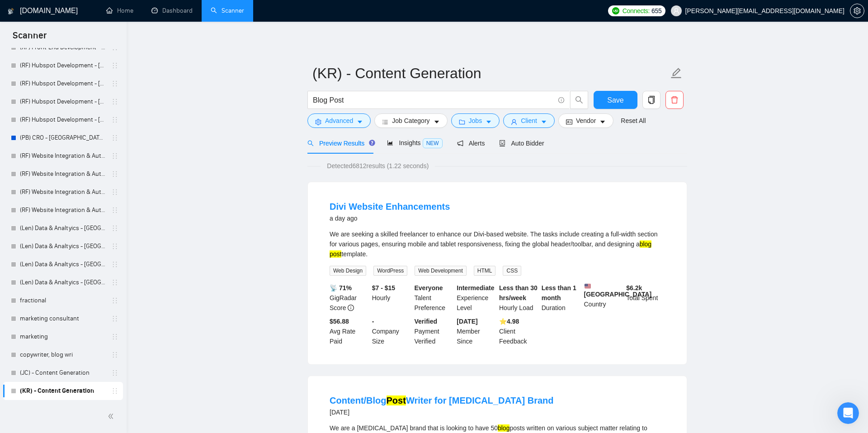  I want to click on button: go back, so click(15, 12).